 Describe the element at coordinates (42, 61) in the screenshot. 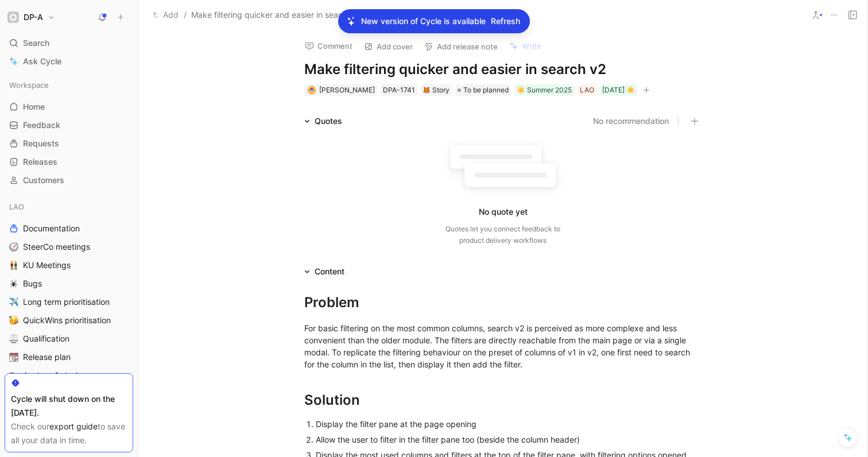

I see `span: Ask Cycle` at that location.